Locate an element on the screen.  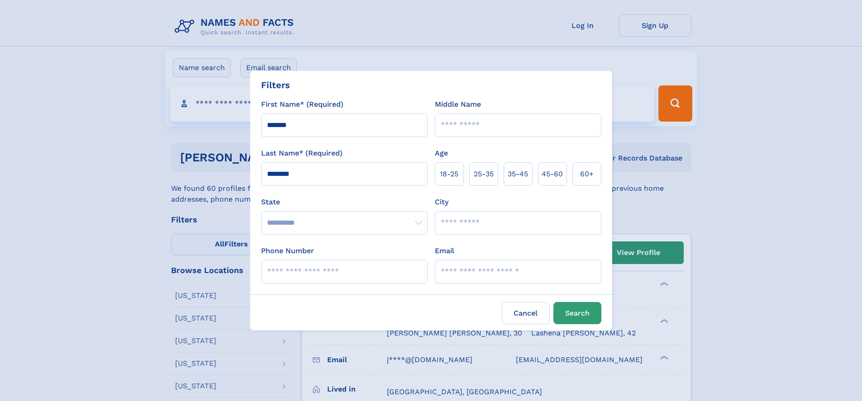
label: Middle Name is located at coordinates (458, 104).